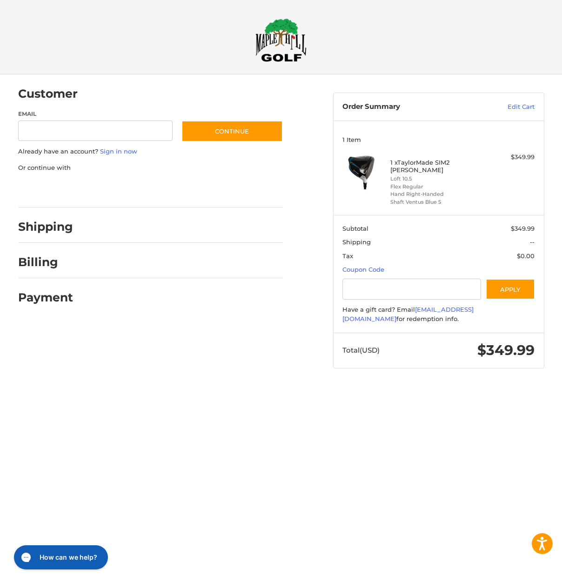 The height and width of the screenshot is (582, 562). What do you see at coordinates (46, 297) in the screenshot?
I see `h2: Payment` at bounding box center [46, 297].